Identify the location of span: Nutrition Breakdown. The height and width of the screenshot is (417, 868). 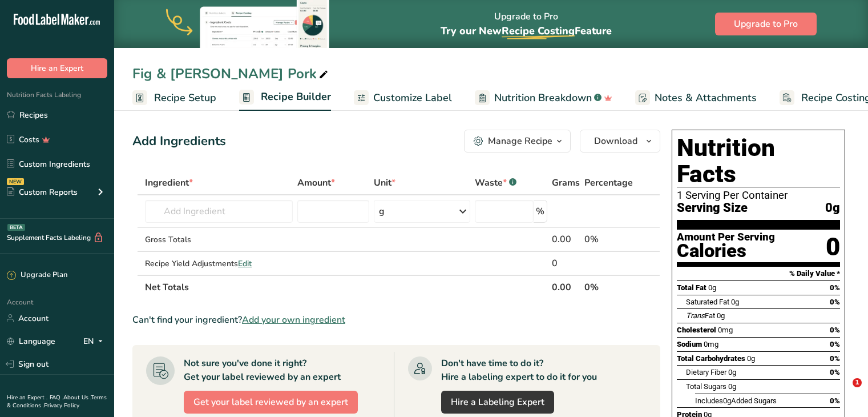
(542, 97).